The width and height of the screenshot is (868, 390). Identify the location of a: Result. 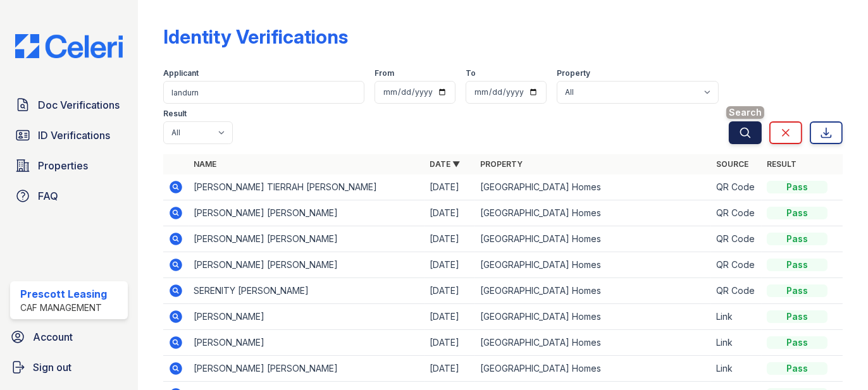
(781, 163).